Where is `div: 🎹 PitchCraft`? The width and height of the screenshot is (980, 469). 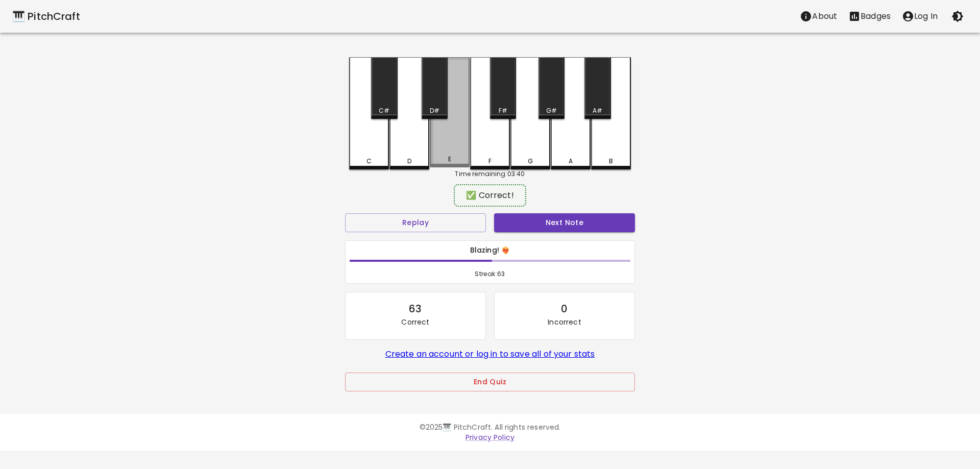 div: 🎹 PitchCraft is located at coordinates (46, 16).